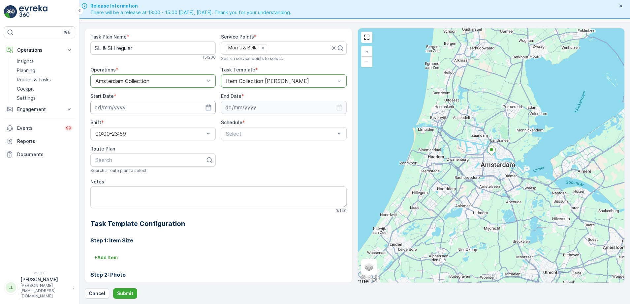 Image resolution: width=630 pixels, height=304 pixels. Describe the element at coordinates (40, 50) in the screenshot. I see `p: Operations` at that location.